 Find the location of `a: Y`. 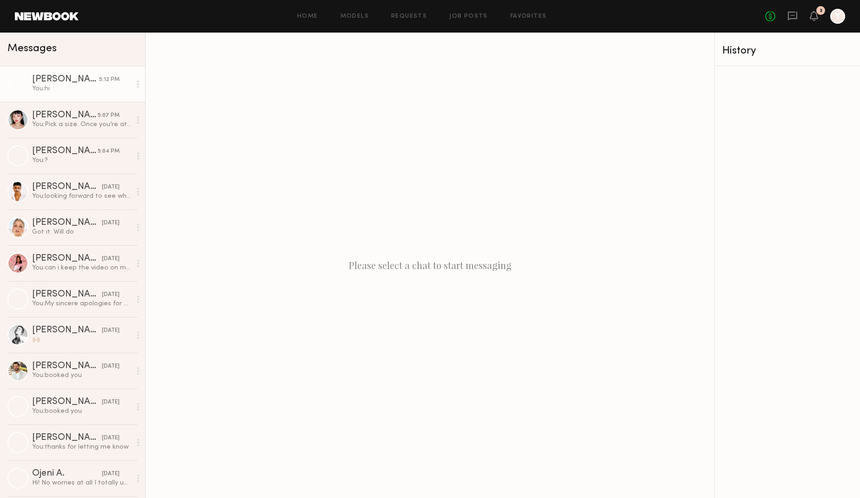

a: Y is located at coordinates (837, 16).